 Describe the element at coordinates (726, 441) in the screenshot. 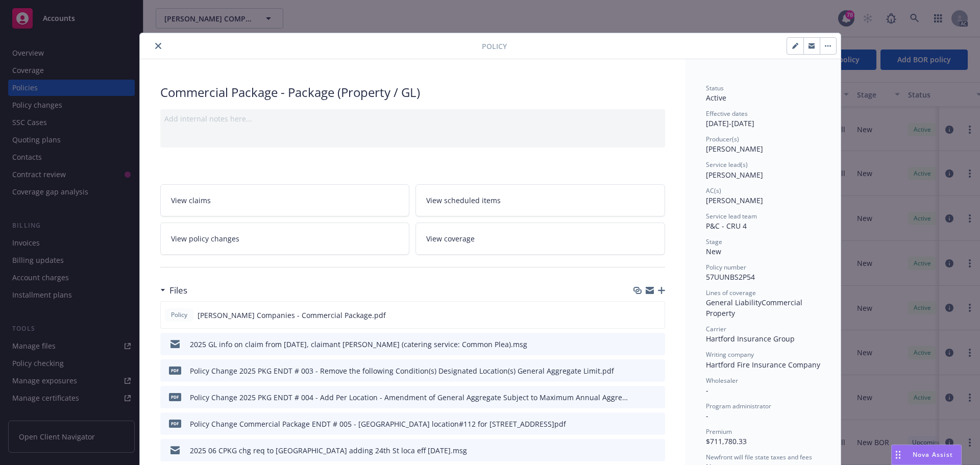

I see `span: $711,780.33` at that location.